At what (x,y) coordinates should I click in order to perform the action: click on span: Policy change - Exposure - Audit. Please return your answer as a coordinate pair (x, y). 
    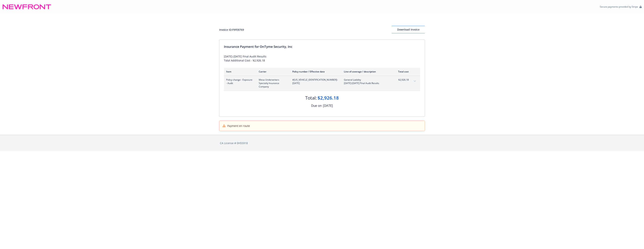
    Looking at the image, I should click on (239, 81).